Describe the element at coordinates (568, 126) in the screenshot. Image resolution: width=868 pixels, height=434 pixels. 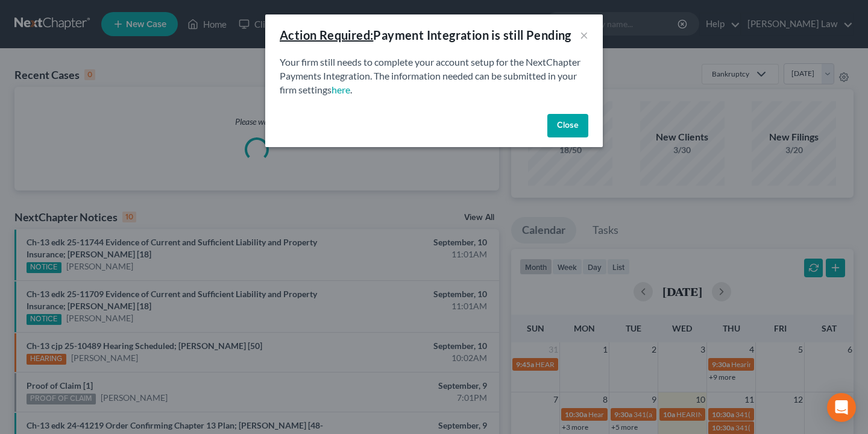
I see `button: Close` at that location.